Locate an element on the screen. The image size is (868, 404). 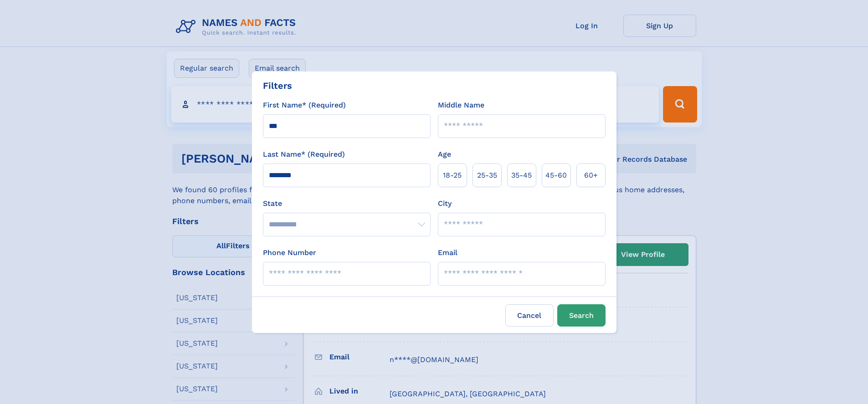
span: 18‑25 is located at coordinates (452, 176).